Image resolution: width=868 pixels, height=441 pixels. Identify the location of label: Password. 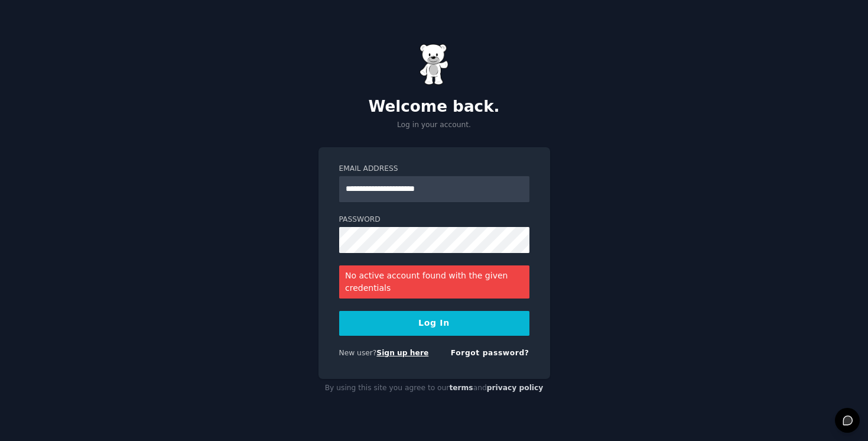
(434, 220).